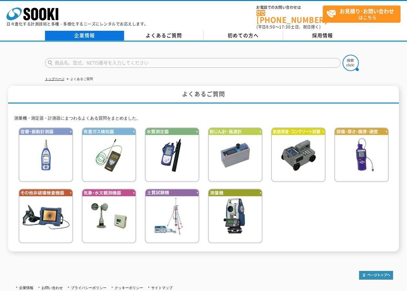 This screenshot has height=291, width=407. Describe the element at coordinates (204, 118) in the screenshot. I see `p: 測量機・測定器・計測器にまつわるよくある質問をまとめました。` at that location.